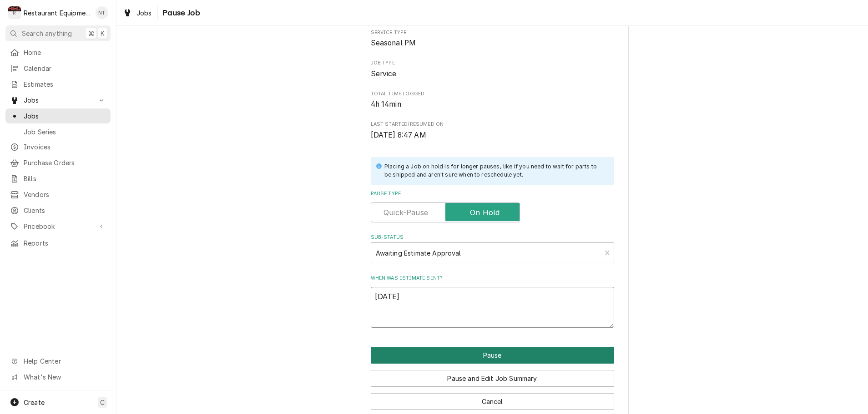 The image size is (868, 414). What do you see at coordinates (102, 403) in the screenshot?
I see `span: C` at bounding box center [102, 403].